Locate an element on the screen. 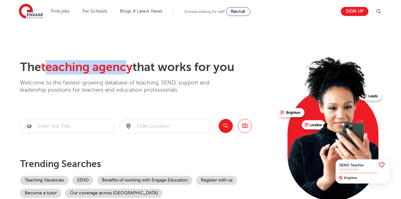 The image size is (401, 199). a: Benefits of working with Engage Education is located at coordinates (145, 181).